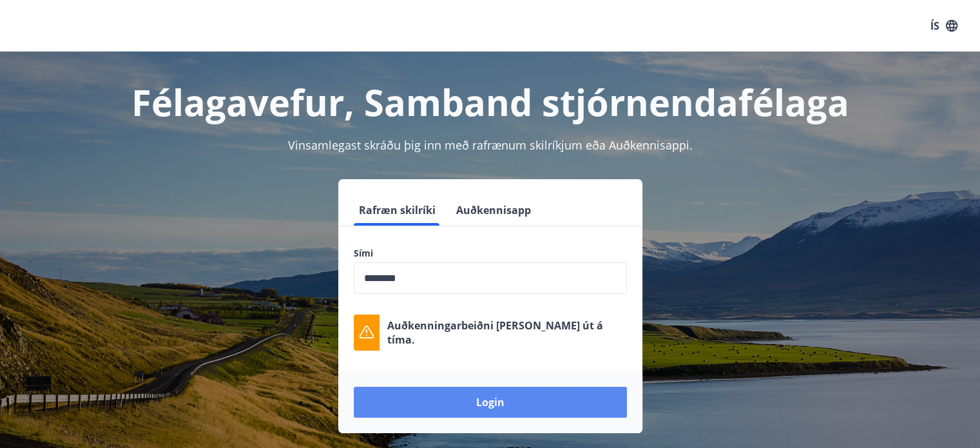  Describe the element at coordinates (490, 145) in the screenshot. I see `span: Vinsamlegast skráðu þig inn með rafrænum skilríkjum eða Auðkennisappi.` at that location.